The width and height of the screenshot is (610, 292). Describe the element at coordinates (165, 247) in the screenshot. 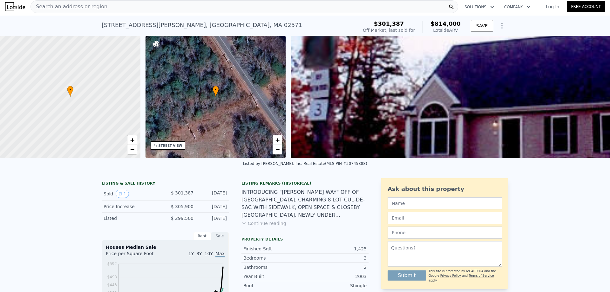

I see `div: Houses Median Sale` at that location.